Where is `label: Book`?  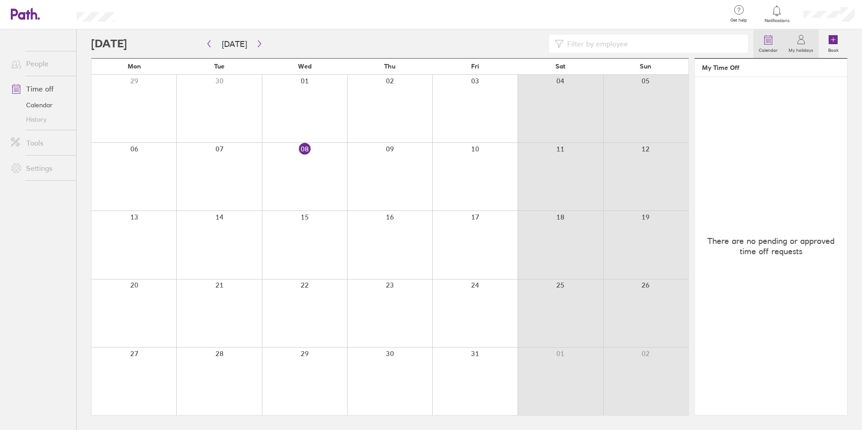 label: Book is located at coordinates (833, 49).